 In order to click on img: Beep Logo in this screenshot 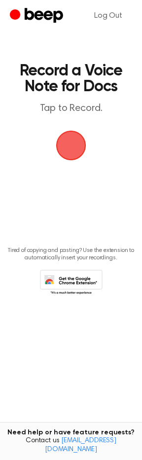, I will do `click(71, 145)`.